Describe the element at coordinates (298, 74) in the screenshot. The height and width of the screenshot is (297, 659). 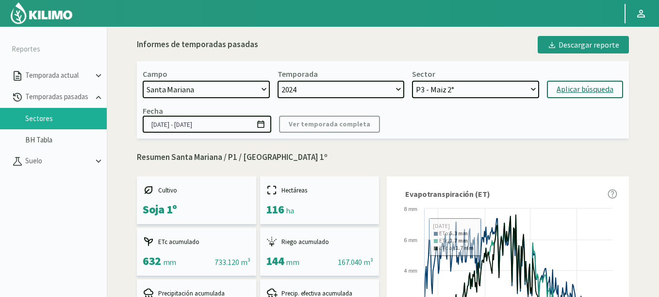
I see `div: Temporada` at that location.